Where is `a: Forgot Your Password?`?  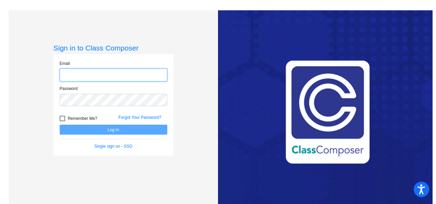 a: Forgot Your Password? is located at coordinates (140, 117).